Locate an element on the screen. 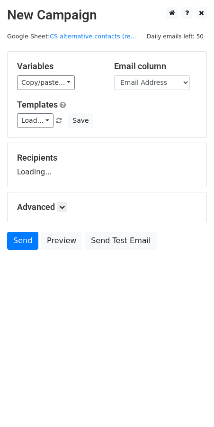  a: Send Test Email is located at coordinates (121, 241).